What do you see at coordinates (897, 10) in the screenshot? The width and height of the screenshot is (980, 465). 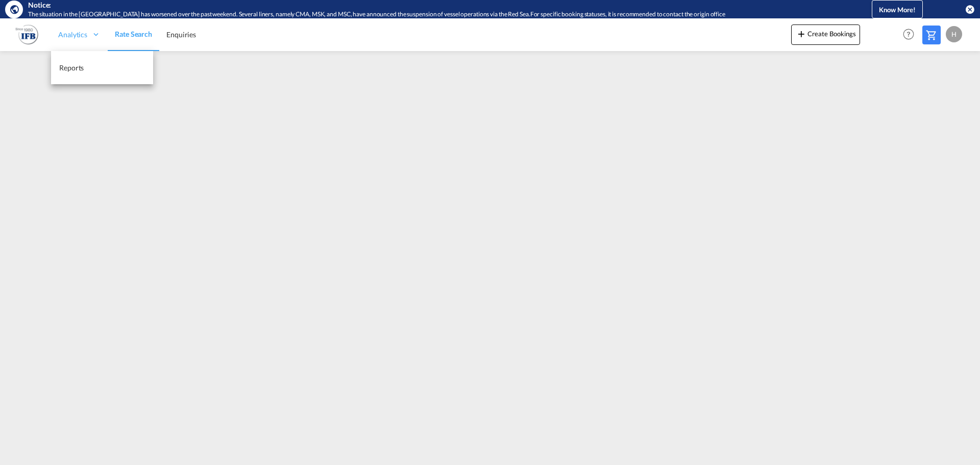 I see `span: Know More!` at bounding box center [897, 10].